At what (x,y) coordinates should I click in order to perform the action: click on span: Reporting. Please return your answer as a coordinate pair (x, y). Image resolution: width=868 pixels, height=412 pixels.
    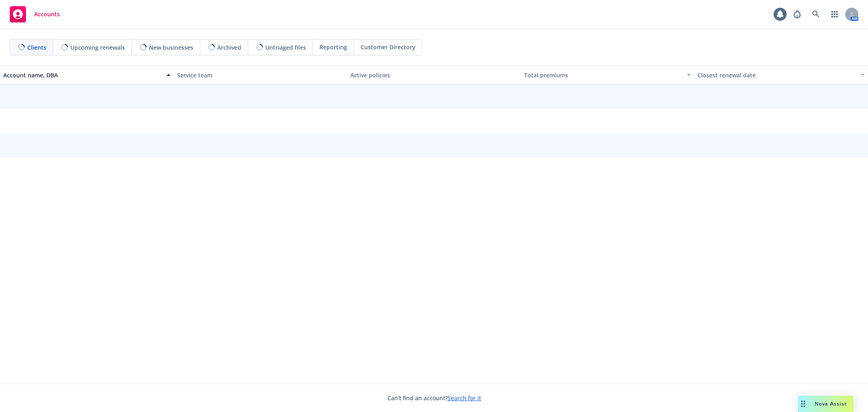
    Looking at the image, I should click on (333, 47).